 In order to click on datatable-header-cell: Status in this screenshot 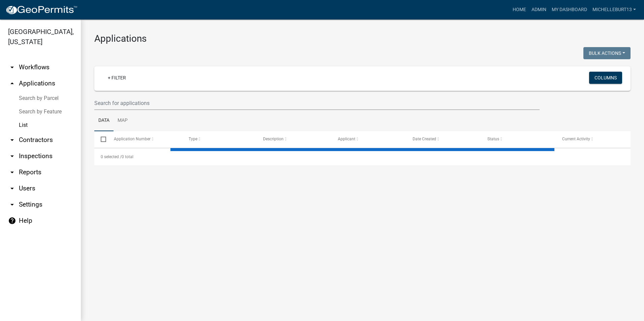, I will do `click(518, 140)`.